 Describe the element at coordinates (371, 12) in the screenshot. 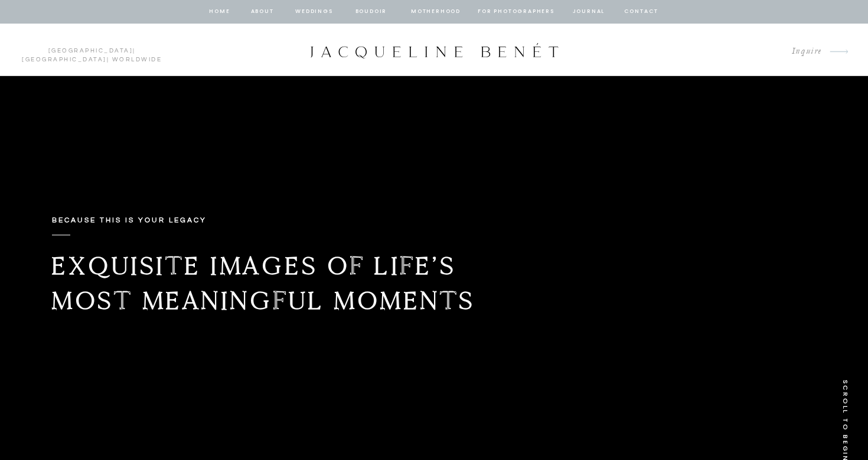

I see `nav: BOUDOIR` at that location.